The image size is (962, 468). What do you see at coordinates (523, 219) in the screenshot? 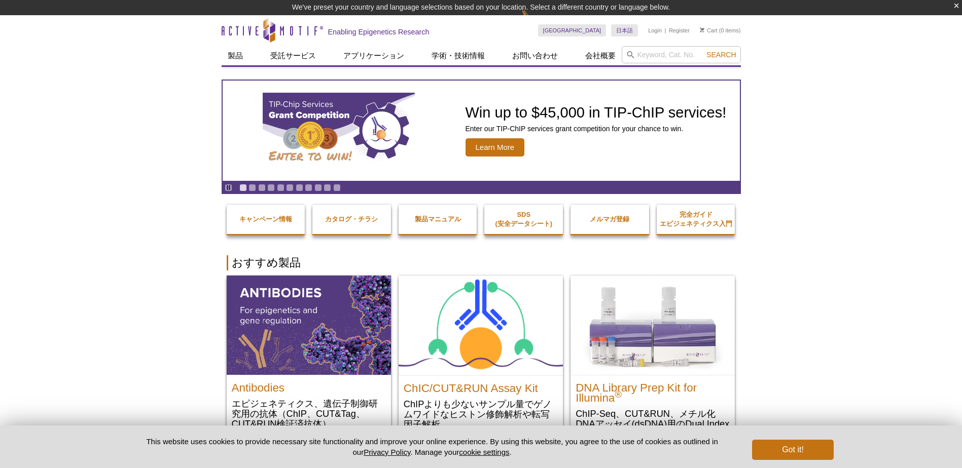
I see `strong: SDS (安全データシート)` at bounding box center [523, 219].